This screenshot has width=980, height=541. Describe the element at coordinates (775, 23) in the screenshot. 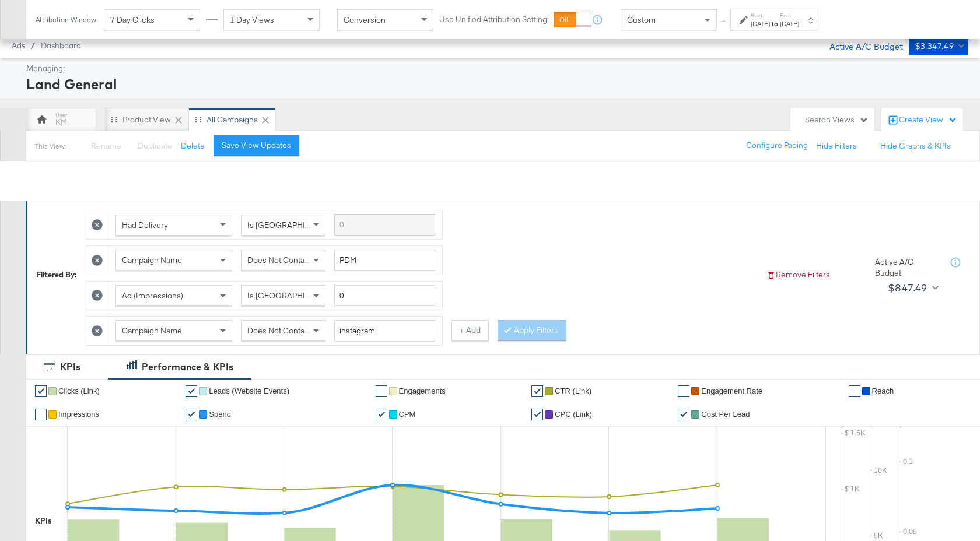

I see `strong: to` at that location.